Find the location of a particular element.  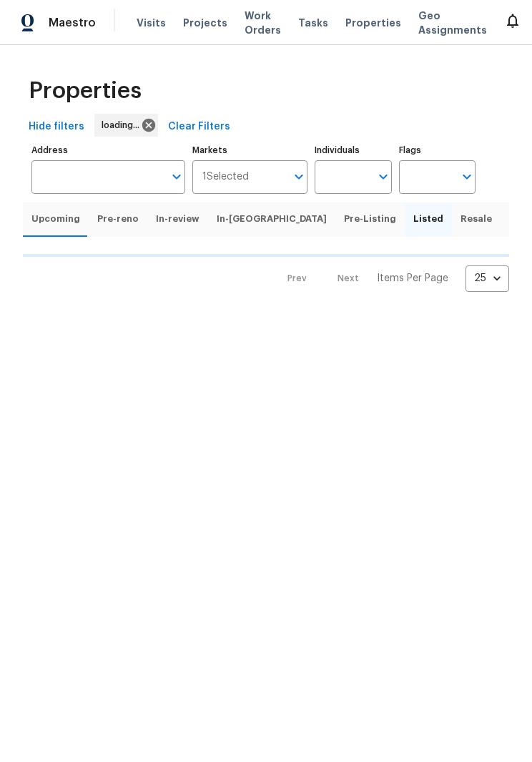

span: Pre-reno is located at coordinates (118, 219).